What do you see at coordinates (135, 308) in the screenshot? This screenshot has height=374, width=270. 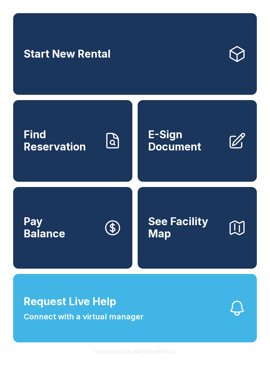 I see `button: Request Live HelpConnect with a virtual manager` at bounding box center [135, 308].